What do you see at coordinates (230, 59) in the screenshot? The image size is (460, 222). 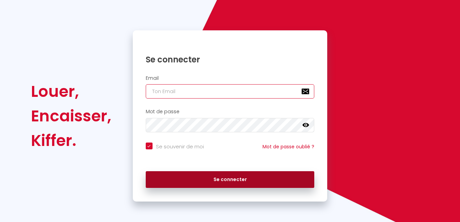 I see `h1: Se connecter` at bounding box center [230, 59].